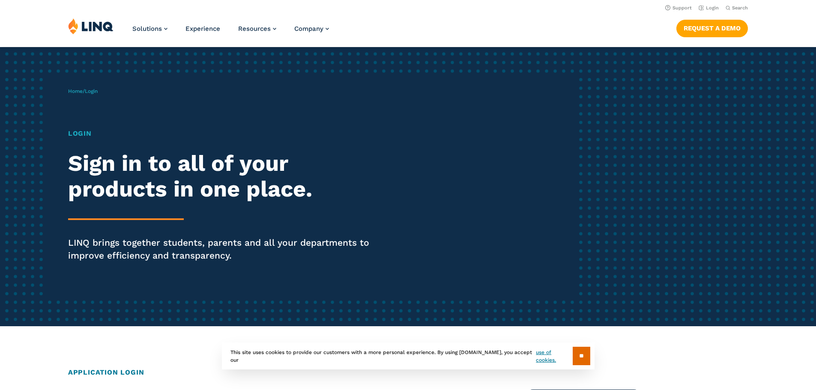 This screenshot has height=390, width=816. What do you see at coordinates (408, 356) in the screenshot?
I see `div: This site uses cookies to provide our customers with a more personal experience. By using [DOMAIN...` at bounding box center [408, 356].